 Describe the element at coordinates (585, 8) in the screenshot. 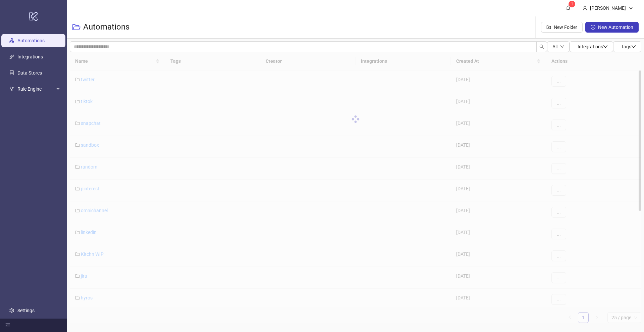

I see `span: user` at that location.